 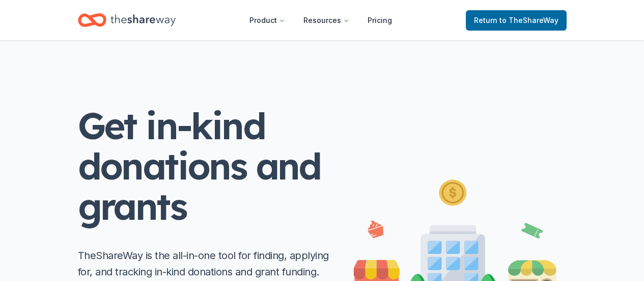 What do you see at coordinates (516, 20) in the screenshot?
I see `span: Return` at bounding box center [516, 20].